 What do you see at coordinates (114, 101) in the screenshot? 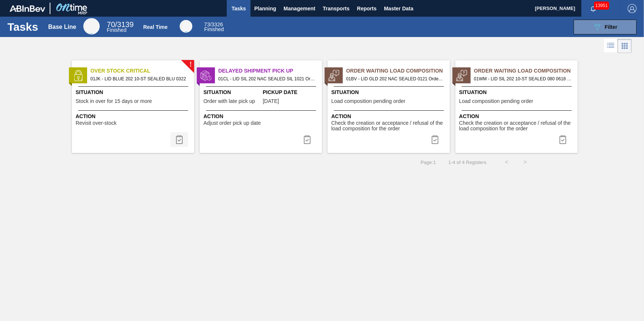
I see `span: Stock in over for 15 days or more` at bounding box center [114, 101].